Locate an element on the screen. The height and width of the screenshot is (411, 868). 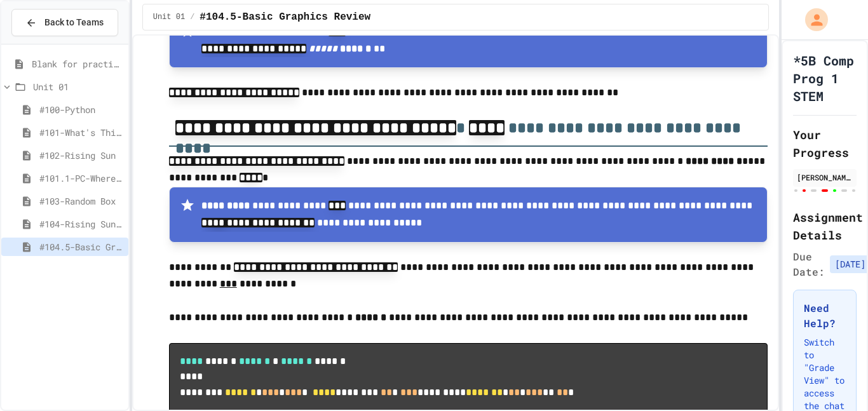
span: #103-Random Box is located at coordinates (81, 201).